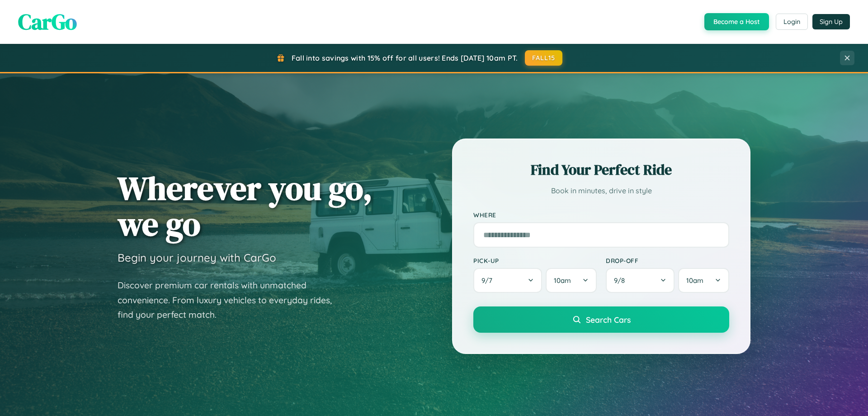 Image resolution: width=868 pixels, height=416 pixels. Describe the element at coordinates (602, 170) in the screenshot. I see `h2: Find Your Perfect Ride` at that location.